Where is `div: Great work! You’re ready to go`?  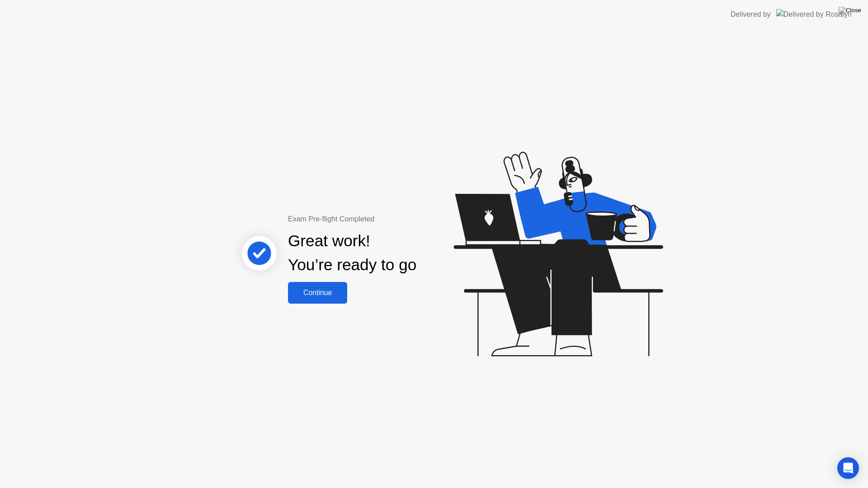
div: Great work! You’re ready to go is located at coordinates (352, 253).